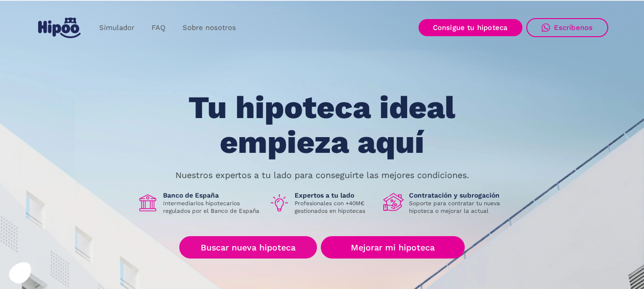  I want to click on a: Consigue tu hipoteca, so click(471, 28).